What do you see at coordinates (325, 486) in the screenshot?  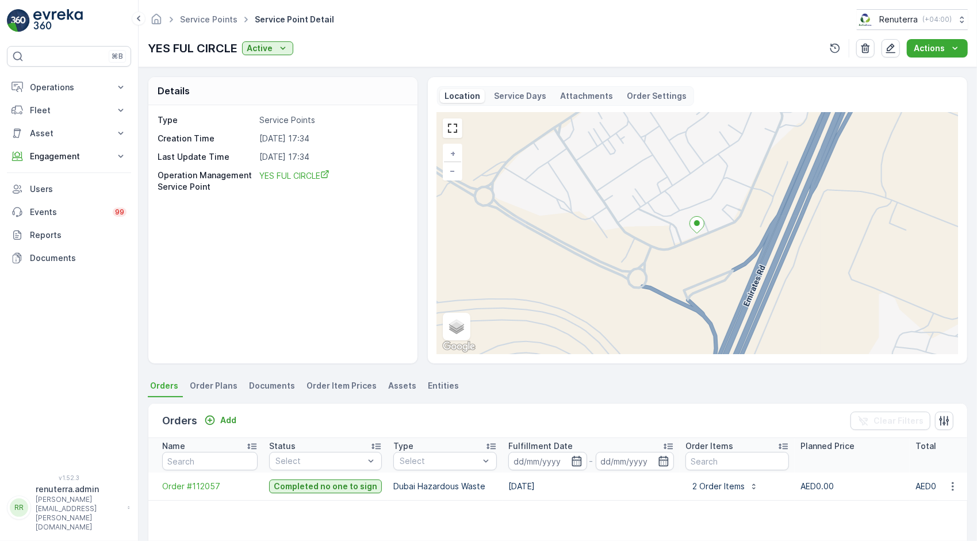 I see `p: Completed no one to sign` at bounding box center [325, 486].